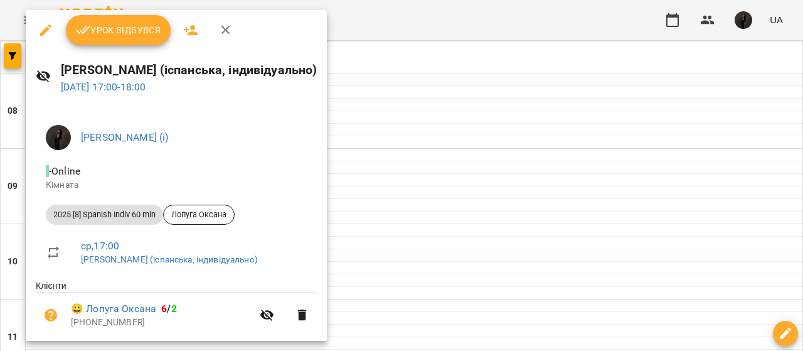  What do you see at coordinates (199, 215) in the screenshot?
I see `span: Лопуга Оксана` at bounding box center [199, 215].